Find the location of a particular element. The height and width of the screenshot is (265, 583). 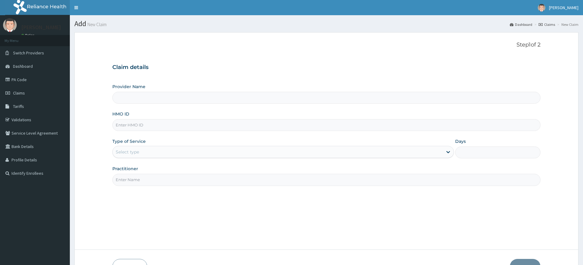

span: Dashboard is located at coordinates (23, 66).